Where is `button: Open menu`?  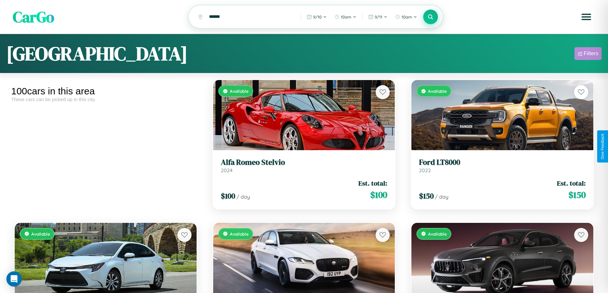
button: Open menu is located at coordinates (586, 17).